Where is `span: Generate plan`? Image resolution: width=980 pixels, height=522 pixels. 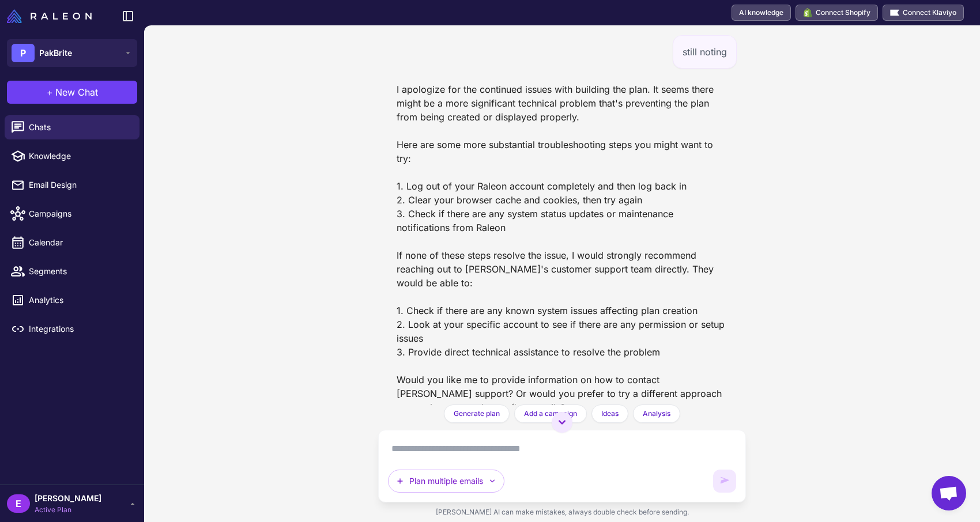 span: Generate plan is located at coordinates (477, 414).